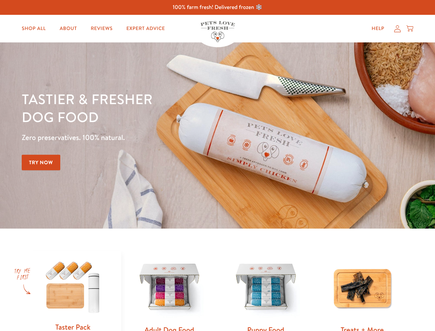  I want to click on a: Expert Advice, so click(146, 29).